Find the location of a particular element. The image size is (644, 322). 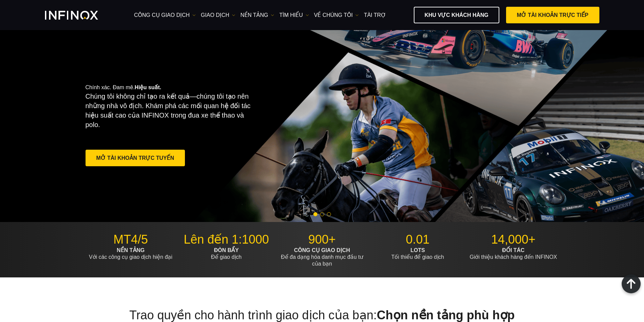

p: Chúng tôi không chỉ tạo ra kết quả—chúng tôi tạo nên những nhà vô địch. Khám phá các mối quan hệ ... is located at coordinates (171, 110).